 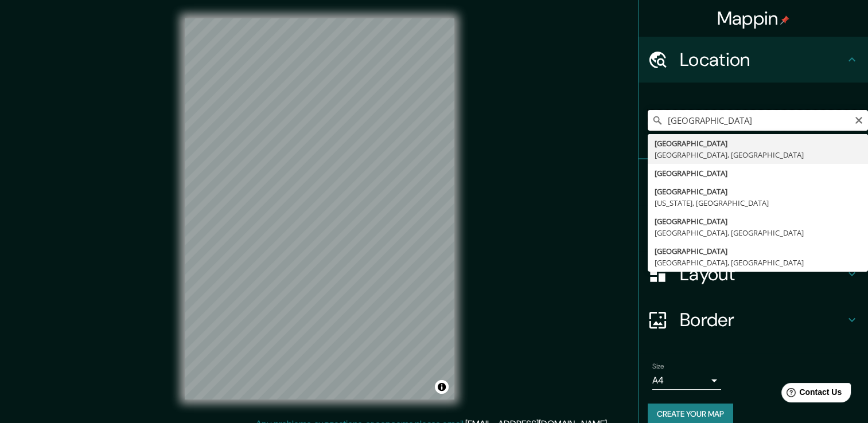 I want to click on canvas: Map, so click(x=320, y=209).